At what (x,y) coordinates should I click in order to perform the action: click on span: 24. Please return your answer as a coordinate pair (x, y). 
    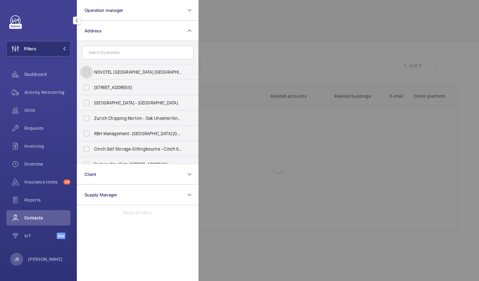
    Looking at the image, I should click on (67, 182).